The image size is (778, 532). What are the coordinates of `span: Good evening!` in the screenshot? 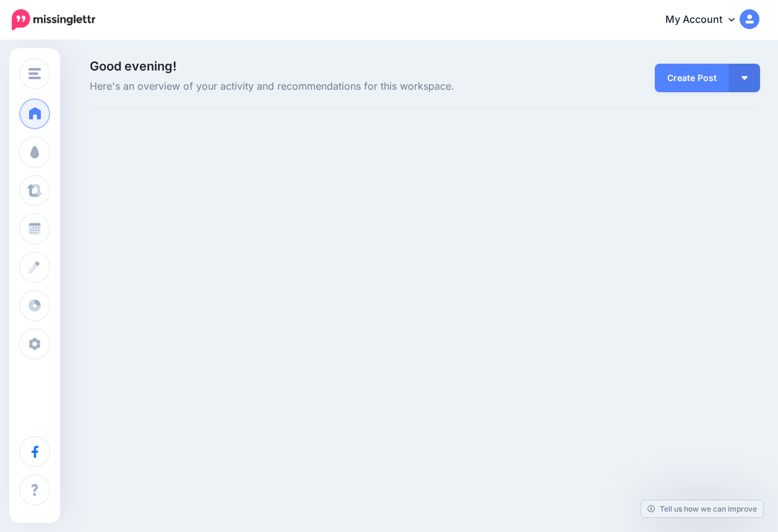 It's located at (133, 66).